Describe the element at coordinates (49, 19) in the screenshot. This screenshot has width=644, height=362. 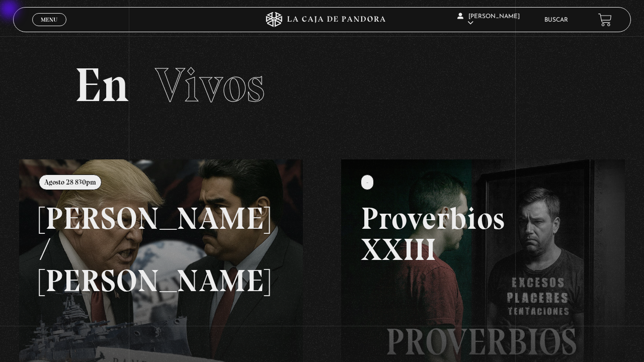
I see `span: Menu` at that location.